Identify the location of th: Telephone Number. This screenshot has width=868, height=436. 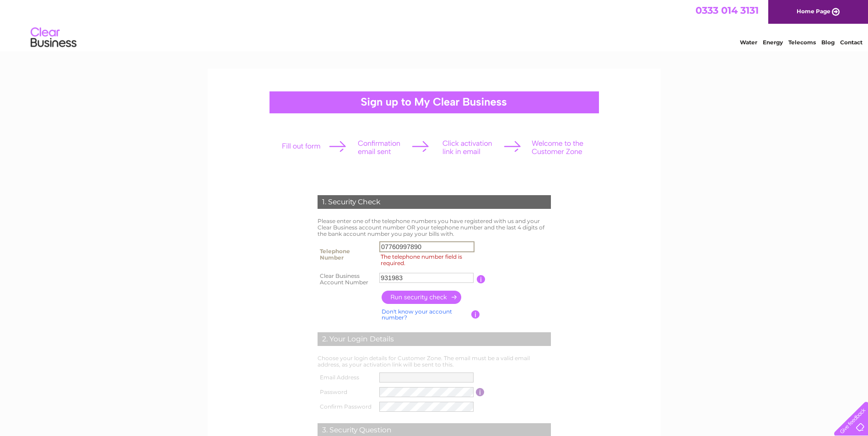
(346, 255).